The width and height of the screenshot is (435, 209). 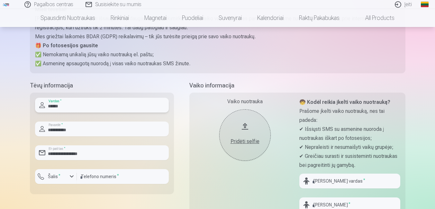 I want to click on a: Suvenyrai, so click(x=230, y=18).